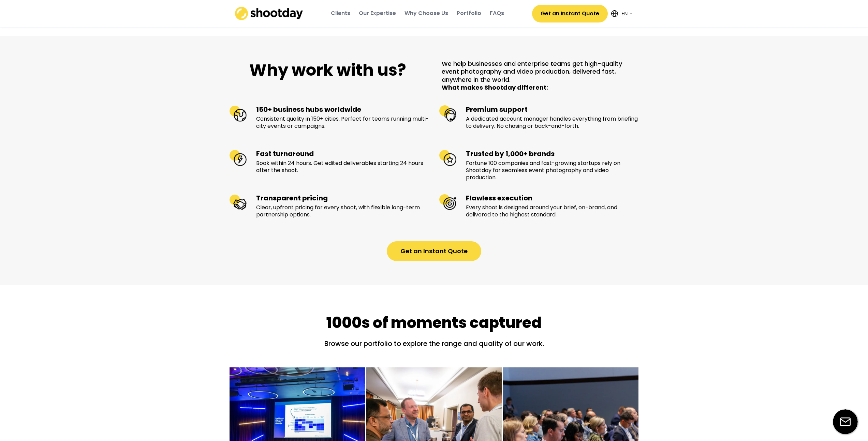  What do you see at coordinates (552, 123) in the screenshot?
I see `div: A dedicated account manager handles everything from briefing to delivery. No chasing or back-and-...` at bounding box center [552, 123].